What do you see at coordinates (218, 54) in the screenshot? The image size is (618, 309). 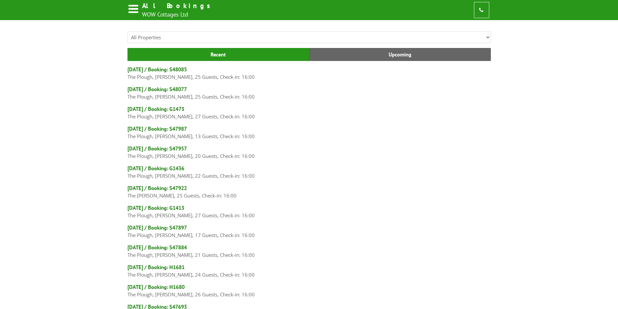 I see `a: Recent` at bounding box center [218, 54].